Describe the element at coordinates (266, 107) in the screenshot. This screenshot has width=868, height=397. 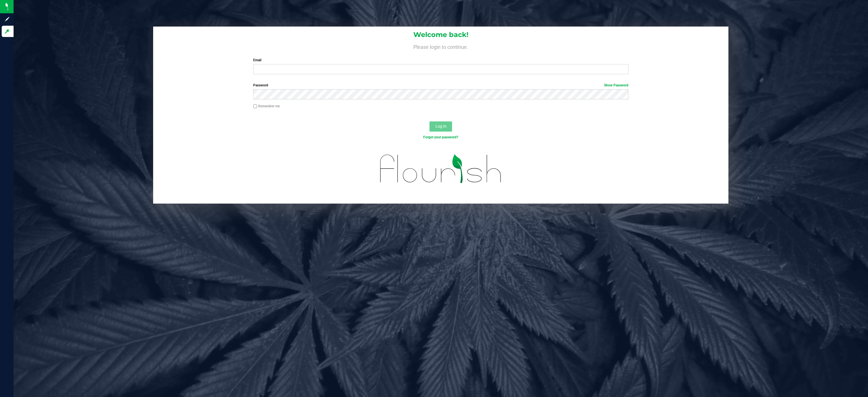
I see `label: Remember me` at that location.